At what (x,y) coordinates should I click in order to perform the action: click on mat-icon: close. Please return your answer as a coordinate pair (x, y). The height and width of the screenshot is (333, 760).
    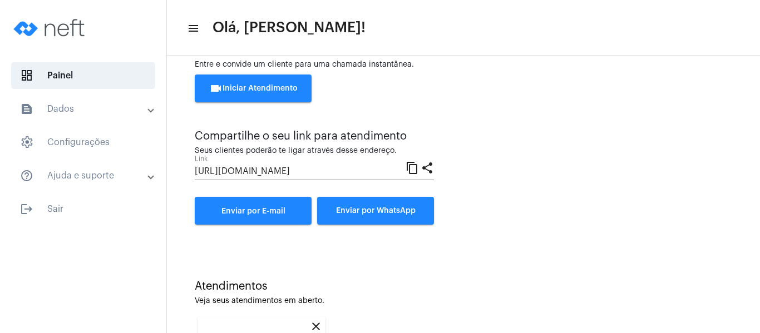
    Looking at the image, I should click on (316, 327).